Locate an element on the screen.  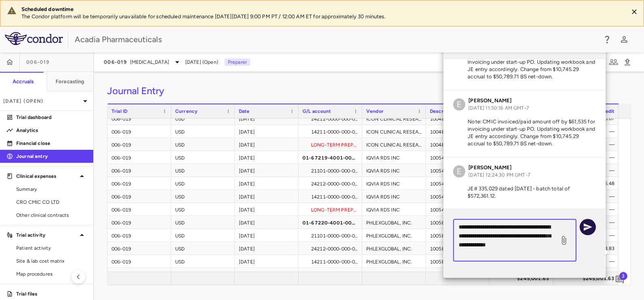
p: Clinical expenses is located at coordinates (47, 176).